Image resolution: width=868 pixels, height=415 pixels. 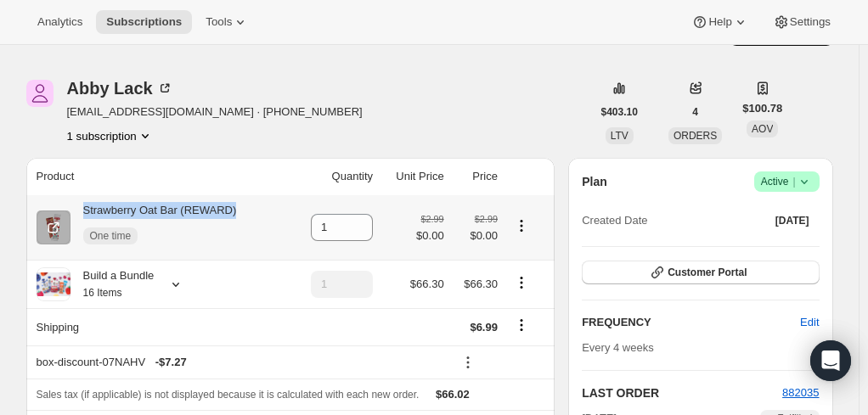 What do you see at coordinates (153, 227) in the screenshot?
I see `div: Strawberry Oat Bar (REWARD)` at bounding box center [153, 227].